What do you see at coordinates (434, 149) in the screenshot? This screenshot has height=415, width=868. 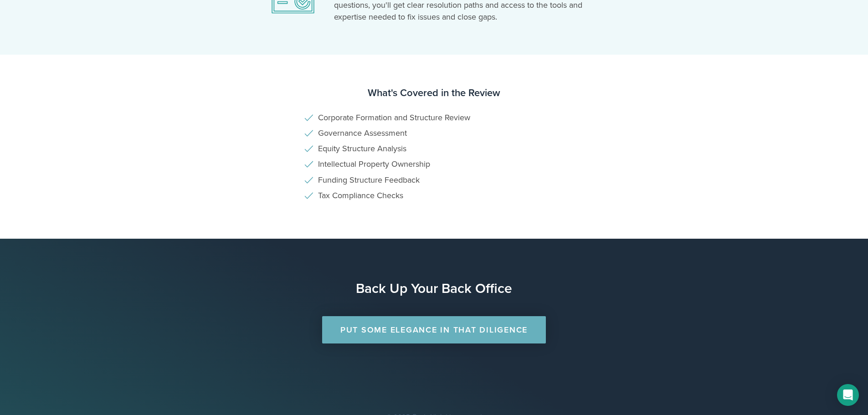 I see `li: Equity Structure Analysis` at bounding box center [434, 149].